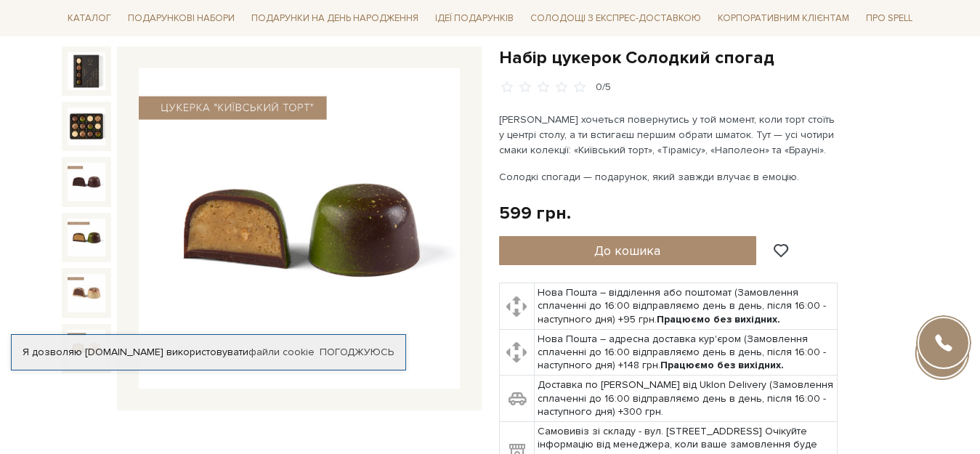  What do you see at coordinates (685, 306) in the screenshot?
I see `td: Нова Пошта – відділення або поштомат (Замовлення сплаченні до 16:00 відправляємо день в день, піс...` at bounding box center [685, 306].